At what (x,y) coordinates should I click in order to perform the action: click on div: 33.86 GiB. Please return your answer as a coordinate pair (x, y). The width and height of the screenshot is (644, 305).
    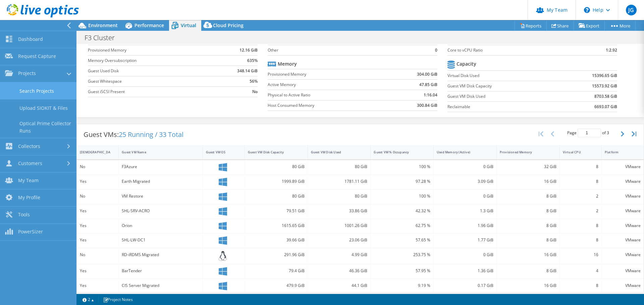
    Looking at the image, I should click on (339, 211).